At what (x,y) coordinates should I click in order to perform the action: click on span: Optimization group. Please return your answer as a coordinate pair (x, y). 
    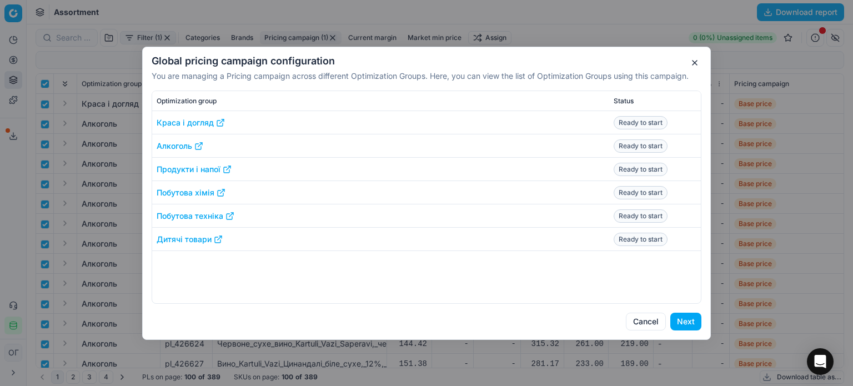
    Looking at the image, I should click on (187, 101).